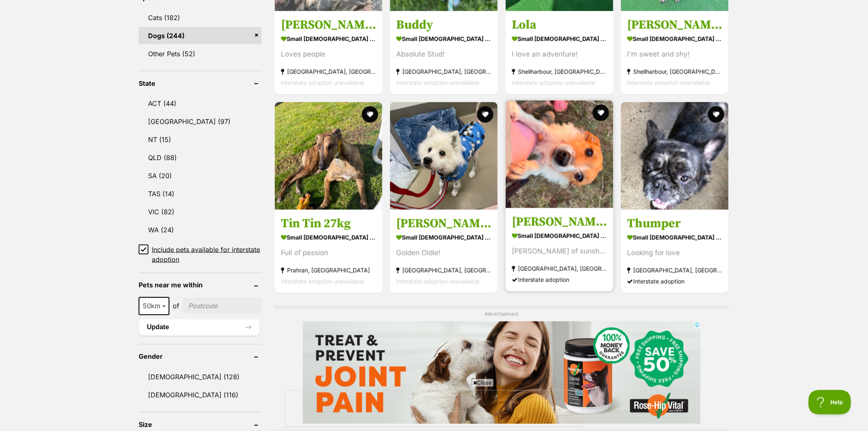 The image size is (868, 431). I want to click on a: TAS (14), so click(200, 193).